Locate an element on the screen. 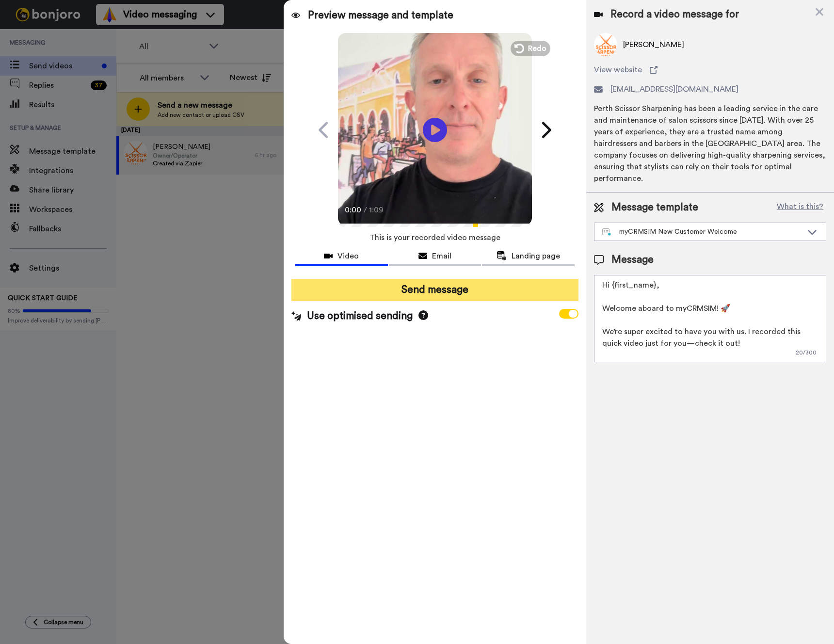 This screenshot has width=834, height=644. div: Perth Scissor Sharpening has been a leading service in the care and maintenance of salon scissors... is located at coordinates (710, 144).